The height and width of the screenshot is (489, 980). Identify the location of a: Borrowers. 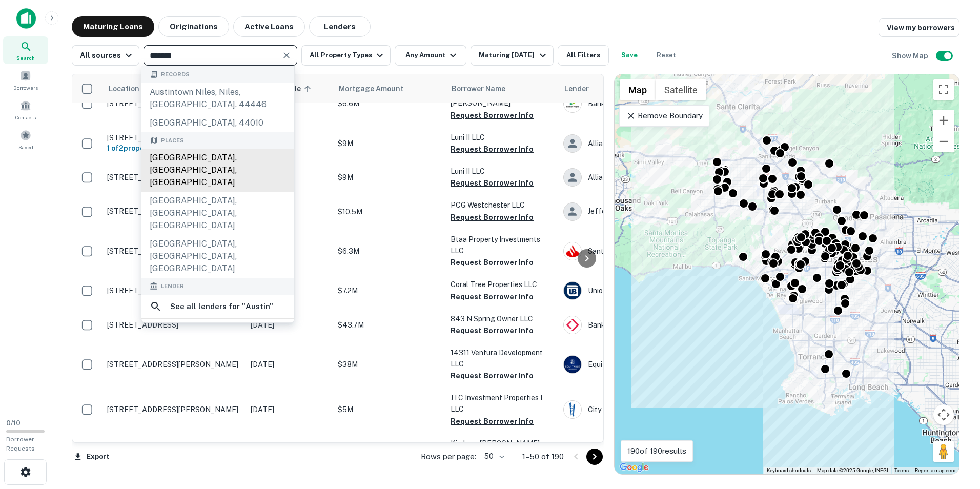
(26, 80).